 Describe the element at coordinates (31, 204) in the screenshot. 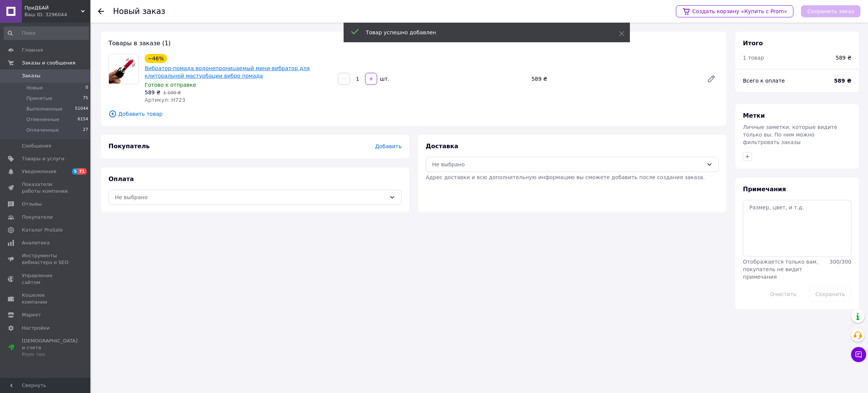

I see `span: Отзывы` at that location.